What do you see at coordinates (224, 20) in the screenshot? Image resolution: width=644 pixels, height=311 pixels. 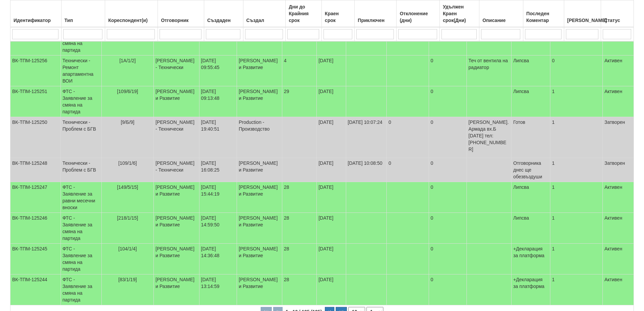 I see `div: Създаден` at bounding box center [224, 20].